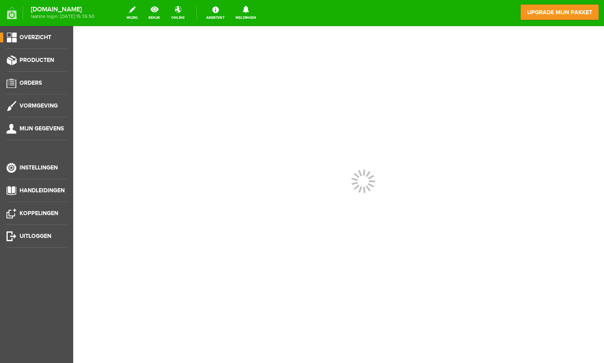  Describe the element at coordinates (35, 37) in the screenshot. I see `span: Overzicht` at that location.